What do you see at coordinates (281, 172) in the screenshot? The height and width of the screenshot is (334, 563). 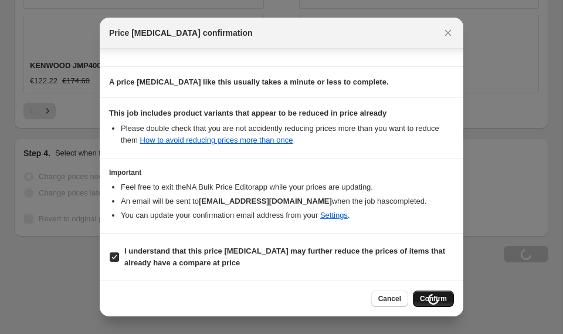 I see `h3: Important` at bounding box center [281, 172].